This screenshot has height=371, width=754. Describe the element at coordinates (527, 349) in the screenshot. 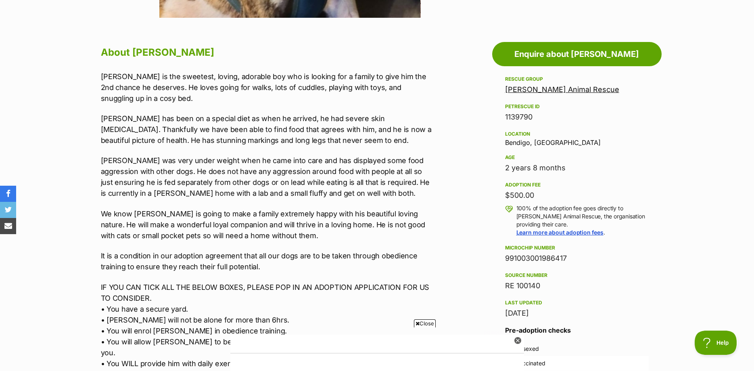

I see `div: Desexed` at that location.